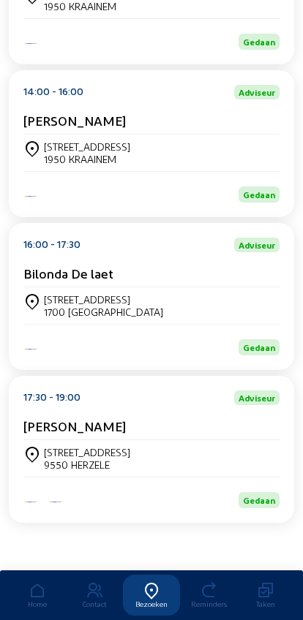  What do you see at coordinates (53, 92) in the screenshot?
I see `div: 14:00 - 16:00` at bounding box center [53, 92].